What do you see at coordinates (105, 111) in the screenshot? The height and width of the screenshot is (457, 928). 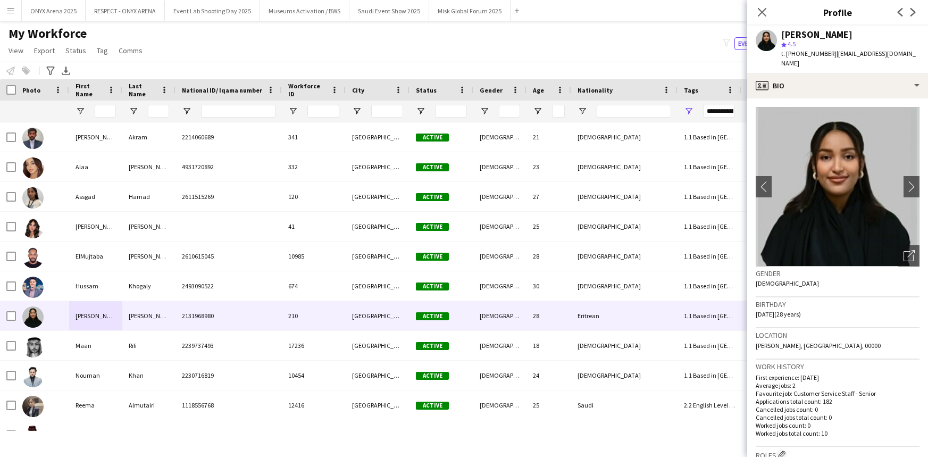 I see `input: First Name Filter Input` at bounding box center [105, 111].